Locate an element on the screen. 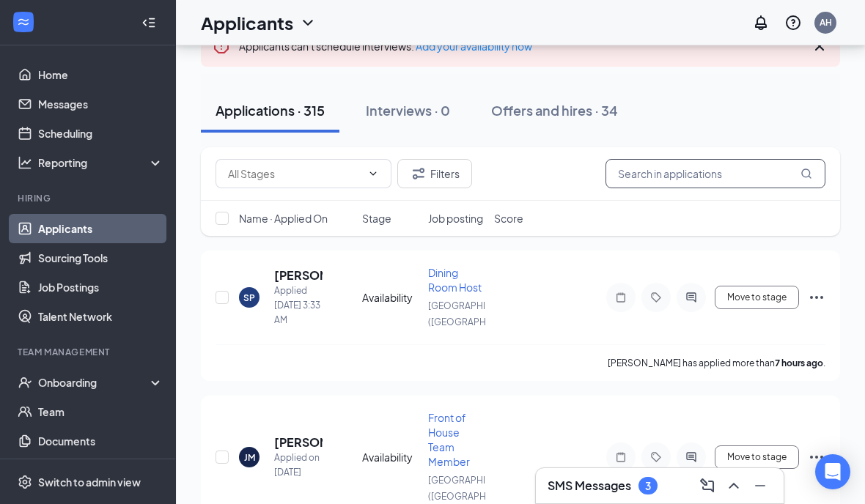 This screenshot has height=504, width=865. div: Team Management is located at coordinates (88, 352).